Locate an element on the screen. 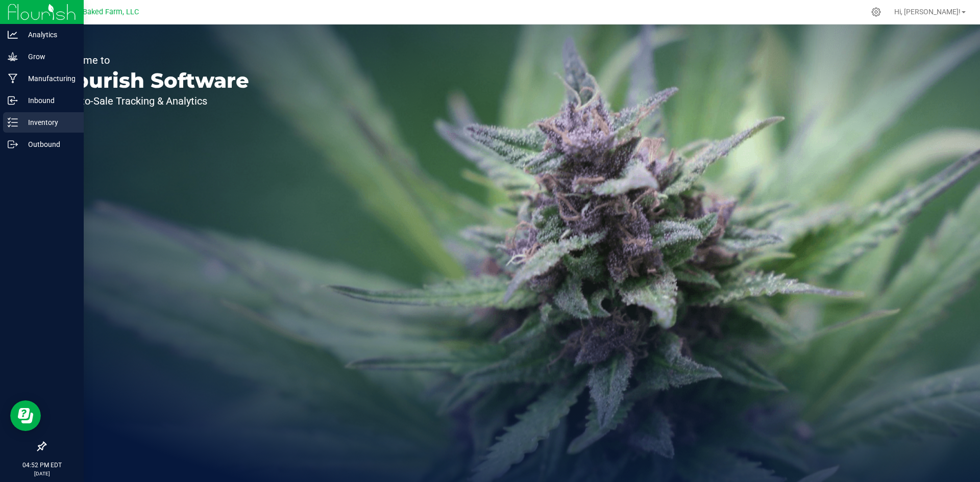 The image size is (980, 482). p: Outbound is located at coordinates (49, 144).